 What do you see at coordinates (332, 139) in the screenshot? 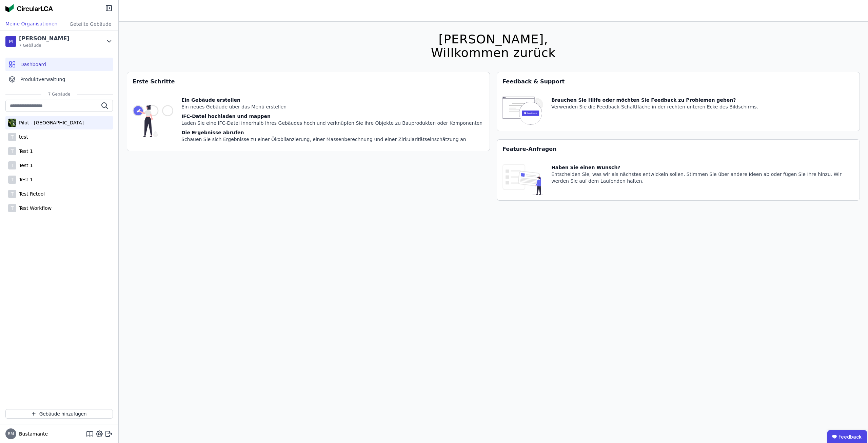
I see `div: Schauen Sie sich Ergebnisse zu einer Ökobilanzierung, einer Massenberechnung und einer Zirkularit...` at bounding box center [332, 139].